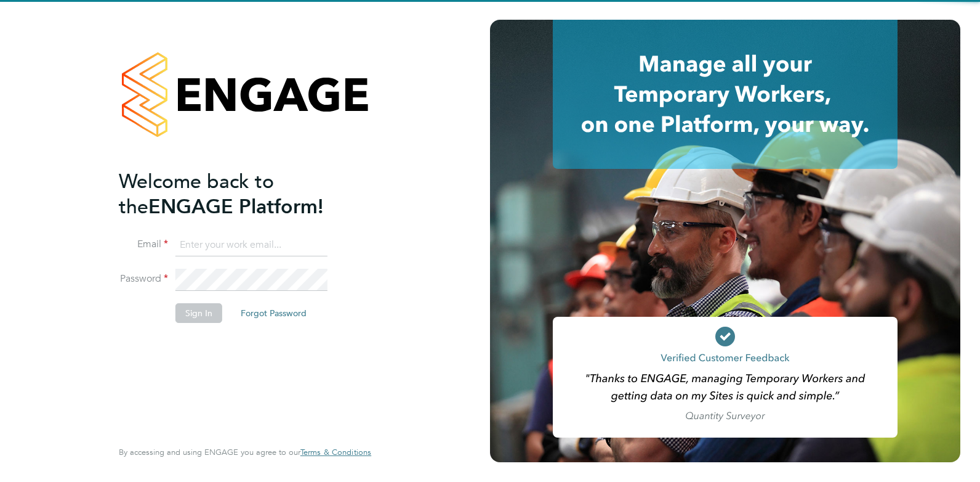 The height and width of the screenshot is (482, 980). What do you see at coordinates (245, 452) in the screenshot?
I see `span: By accessing and using ENGAGE you agree to our` at bounding box center [245, 452].